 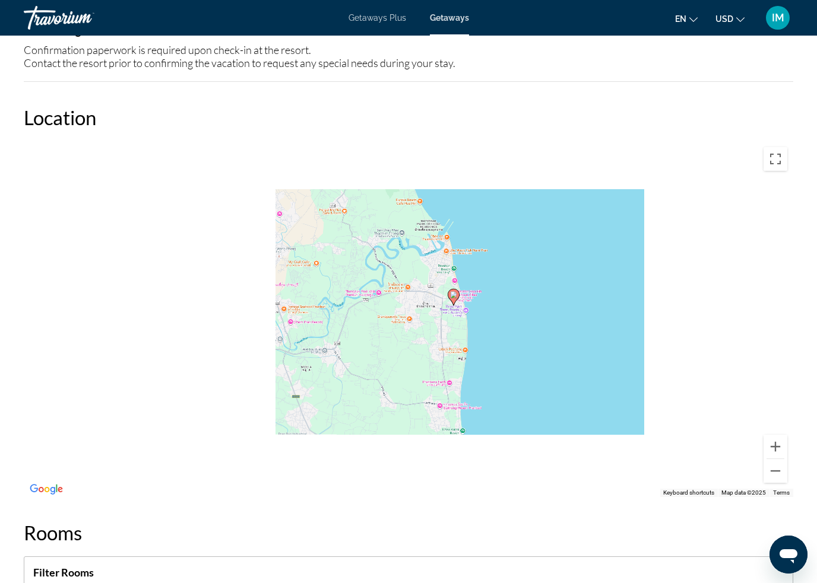 I want to click on button: Zoom in, so click(x=775, y=447).